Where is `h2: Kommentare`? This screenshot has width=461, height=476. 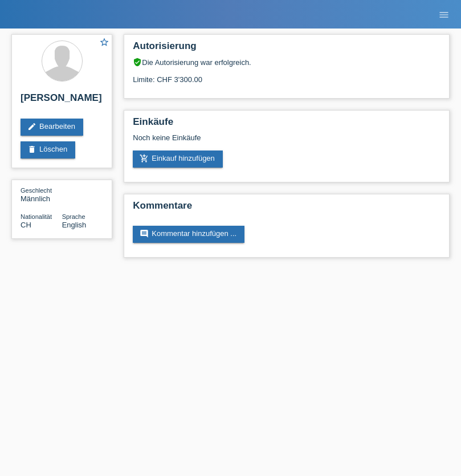
h2: Kommentare is located at coordinates (286, 208).